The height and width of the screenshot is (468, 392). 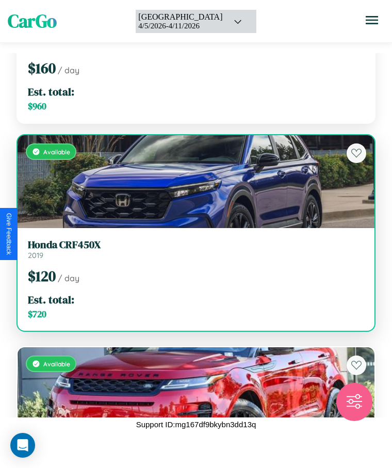 I want to click on div: Give Feedback, so click(x=9, y=234).